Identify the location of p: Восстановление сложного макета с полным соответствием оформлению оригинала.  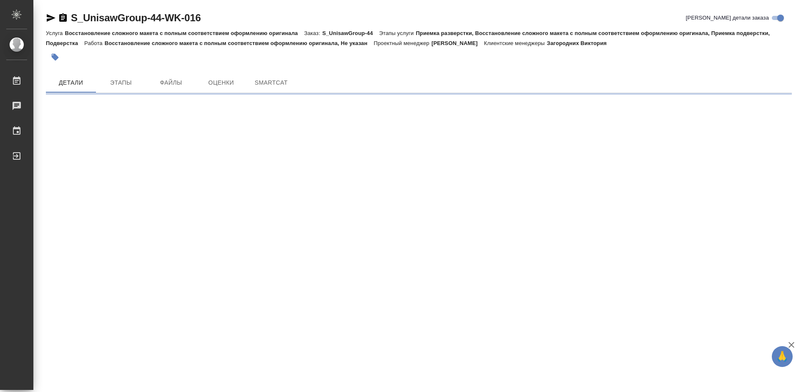
(184, 33).